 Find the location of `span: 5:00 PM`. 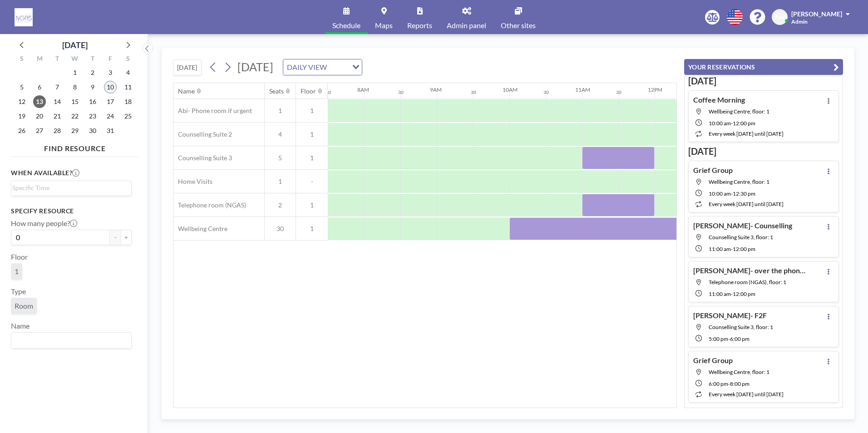

span: 5:00 PM is located at coordinates (718, 339).